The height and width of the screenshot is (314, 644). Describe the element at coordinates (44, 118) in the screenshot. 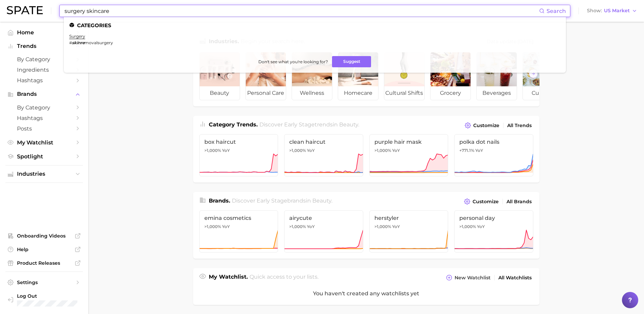

I see `span: Hashtags` at that location.